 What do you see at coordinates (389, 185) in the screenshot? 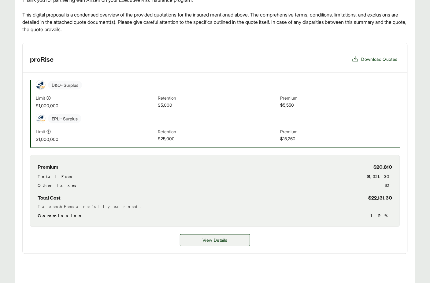
I see `span: $0` at bounding box center [389, 185].